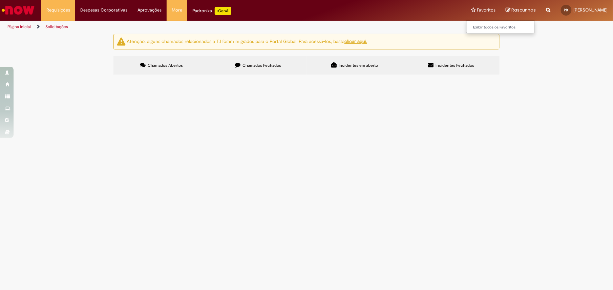 Image resolution: width=613 pixels, height=290 pixels. What do you see at coordinates (166, 65) in the screenshot?
I see `span: Chamados Abertos` at bounding box center [166, 65].